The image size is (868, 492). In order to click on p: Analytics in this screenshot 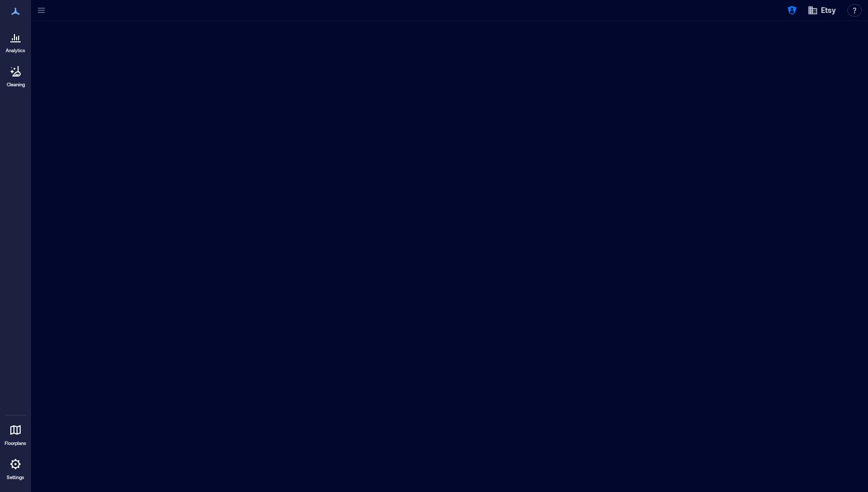, I will do `click(16, 51)`.